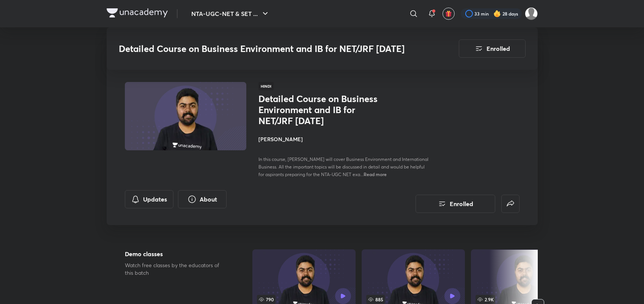 The width and height of the screenshot is (644, 304). Describe the element at coordinates (149, 200) in the screenshot. I see `button: Updates` at that location.